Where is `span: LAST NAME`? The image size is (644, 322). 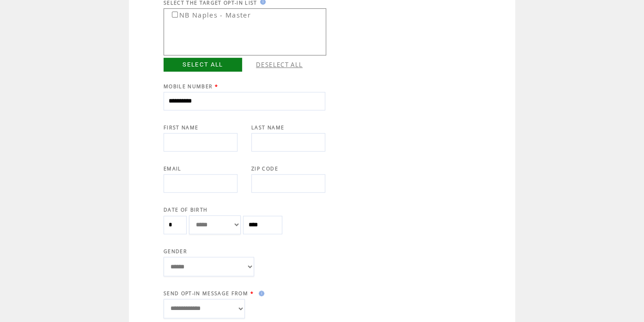
span: LAST NAME is located at coordinates (268, 128).